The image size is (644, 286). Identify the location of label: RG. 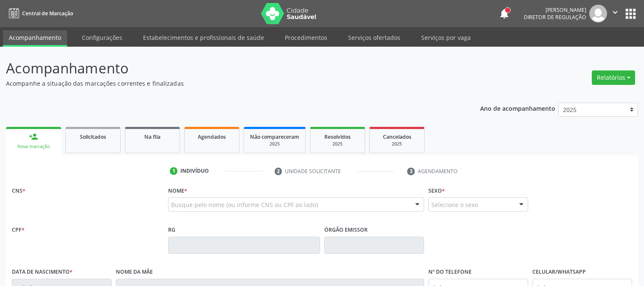
(172, 230).